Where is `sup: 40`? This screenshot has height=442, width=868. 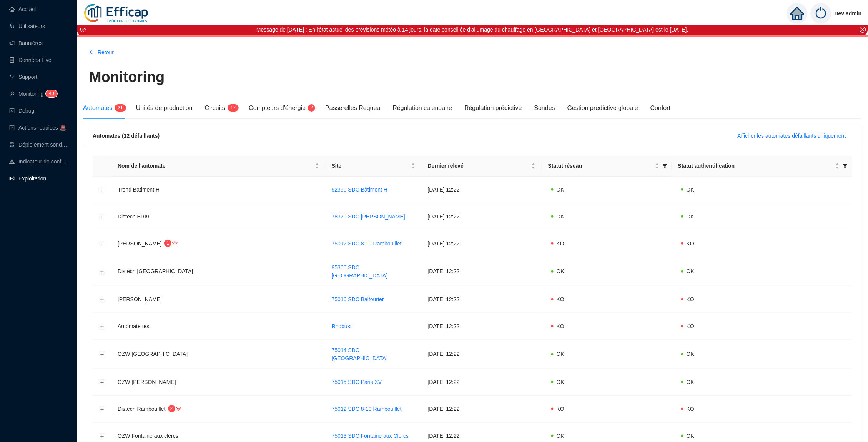
sup: 40 is located at coordinates (51, 93).